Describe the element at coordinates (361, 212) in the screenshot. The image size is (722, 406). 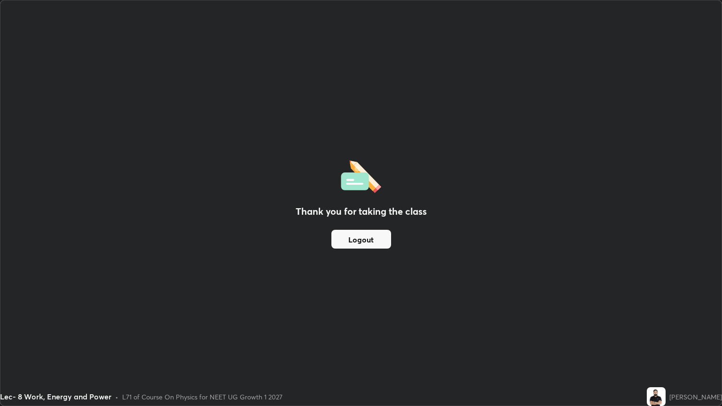
I see `h2: Thank you for taking the class` at that location.